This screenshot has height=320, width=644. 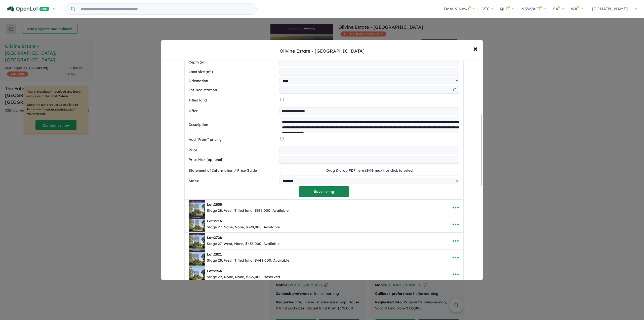 I want to click on span: 2936, so click(x=218, y=271).